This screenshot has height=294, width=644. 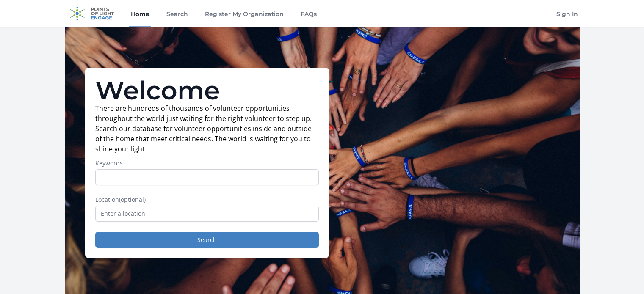 I want to click on span: (optional), so click(x=132, y=199).